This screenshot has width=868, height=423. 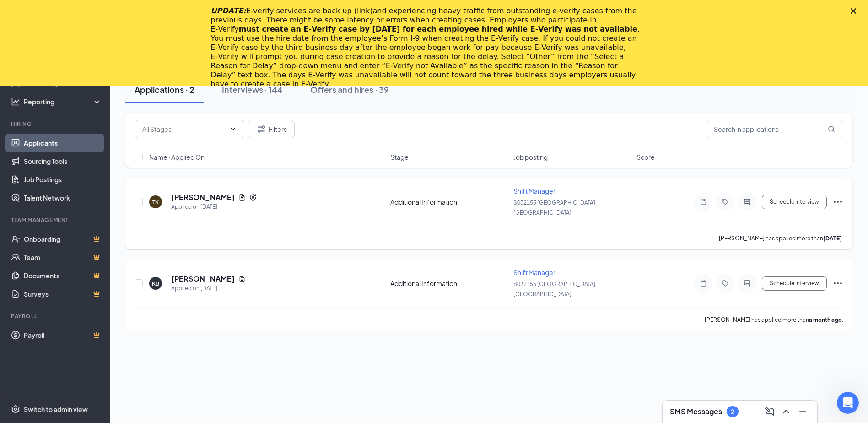 What do you see at coordinates (63, 143) in the screenshot?
I see `a: Applicants` at bounding box center [63, 143].